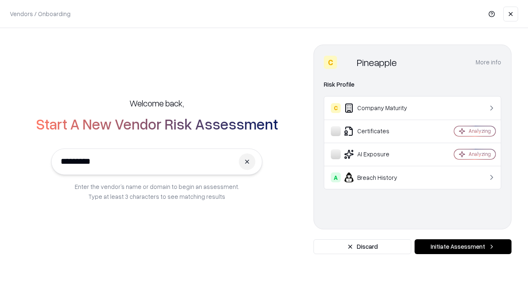  I want to click on div: A, so click(336, 177).